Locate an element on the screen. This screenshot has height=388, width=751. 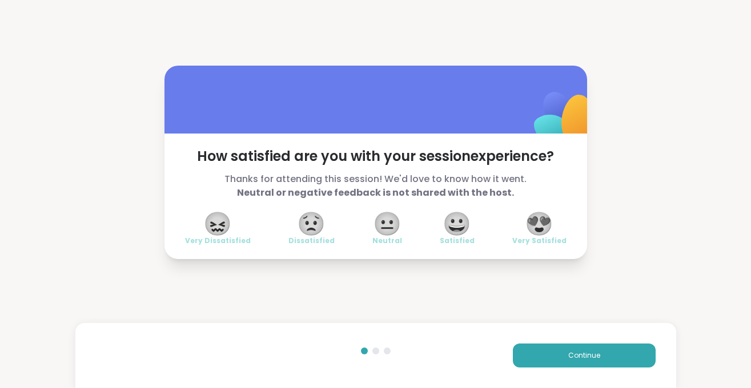
span: Continue is located at coordinates (584, 356).